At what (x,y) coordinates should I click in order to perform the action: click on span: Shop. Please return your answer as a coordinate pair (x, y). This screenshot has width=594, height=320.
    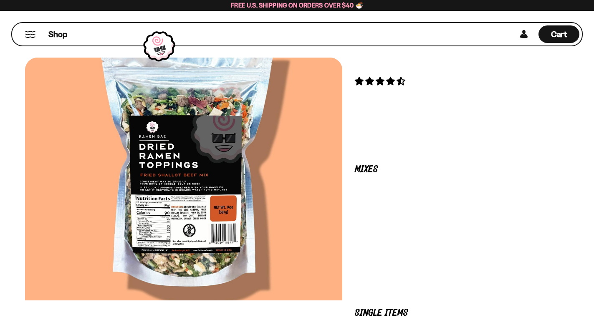
    Looking at the image, I should click on (58, 34).